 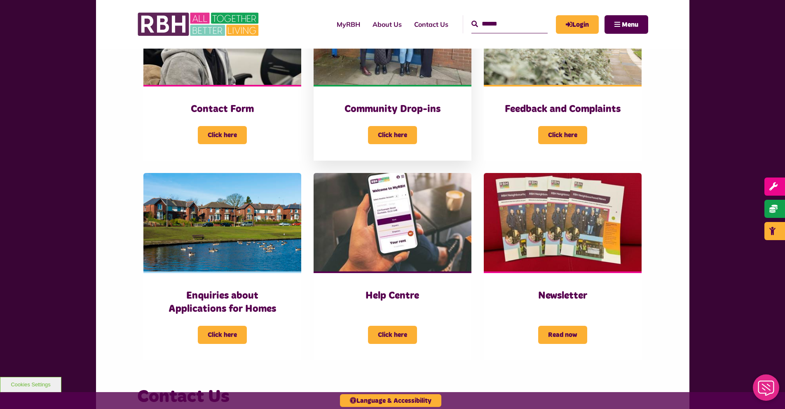 I want to click on h3: Feedback and Complaints, so click(x=562, y=109).